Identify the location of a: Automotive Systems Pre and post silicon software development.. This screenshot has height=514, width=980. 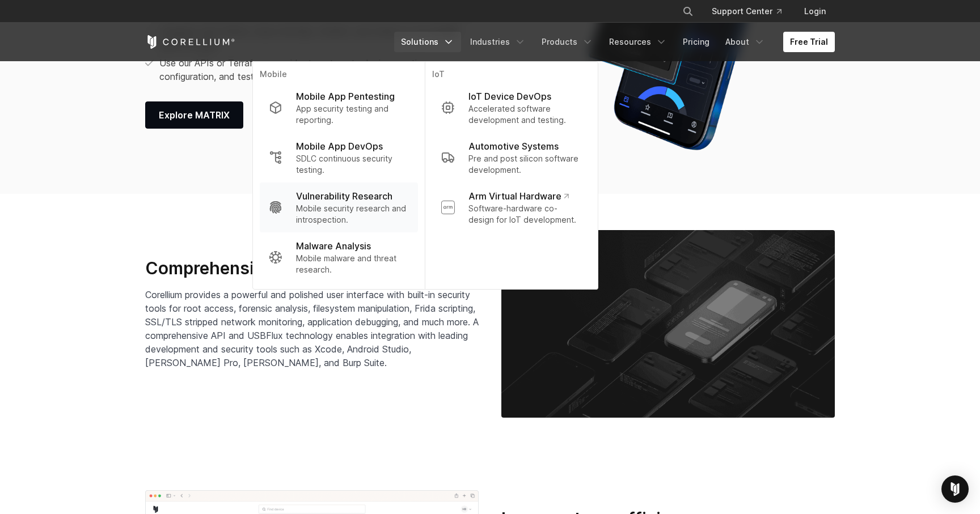
(511, 157).